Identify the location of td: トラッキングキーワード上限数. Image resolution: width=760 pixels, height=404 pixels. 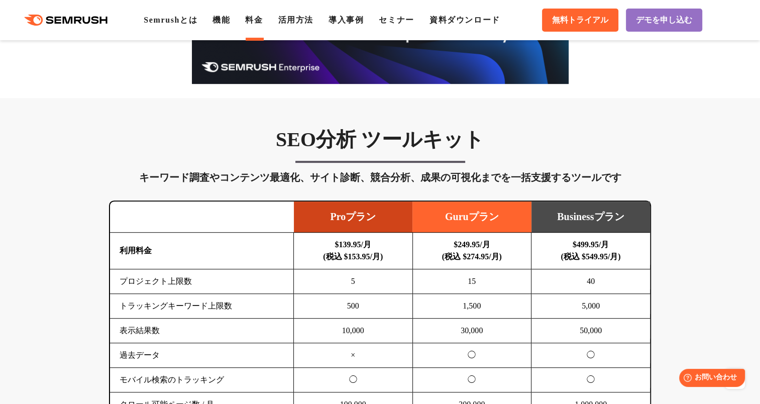
(202, 306).